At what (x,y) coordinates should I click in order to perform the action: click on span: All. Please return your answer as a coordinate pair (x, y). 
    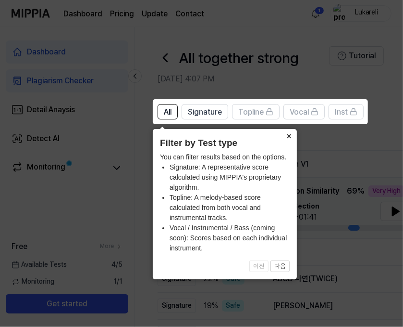
    Looking at the image, I should click on (168, 112).